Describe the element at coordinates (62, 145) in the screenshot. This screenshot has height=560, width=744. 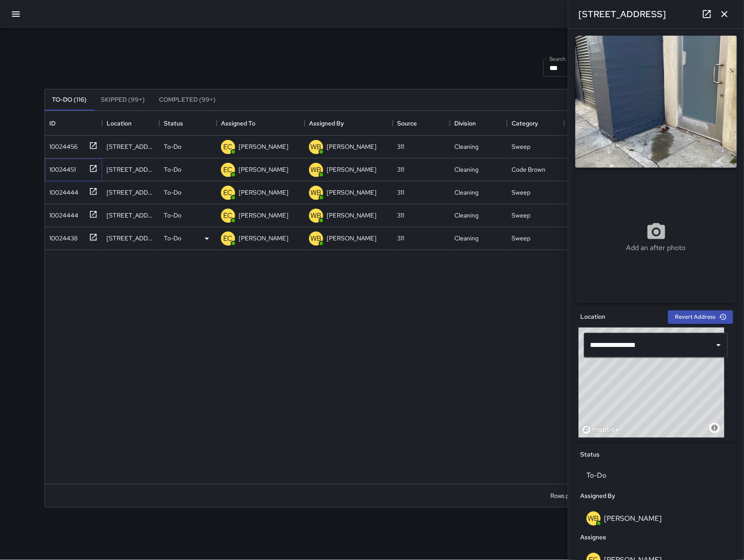
I see `div: 10024456` at that location.